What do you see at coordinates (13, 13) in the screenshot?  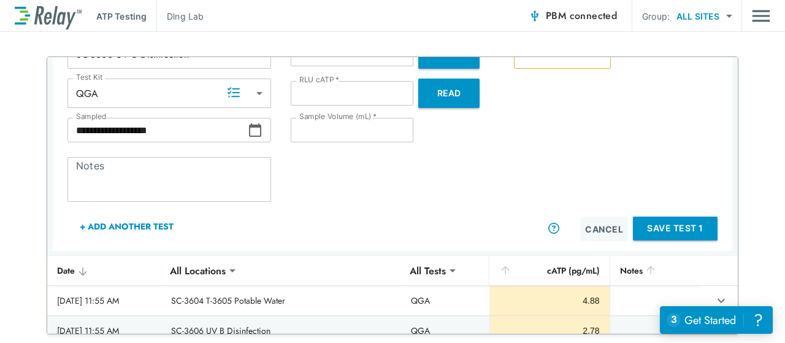 I see `div: 3` at bounding box center [13, 13].